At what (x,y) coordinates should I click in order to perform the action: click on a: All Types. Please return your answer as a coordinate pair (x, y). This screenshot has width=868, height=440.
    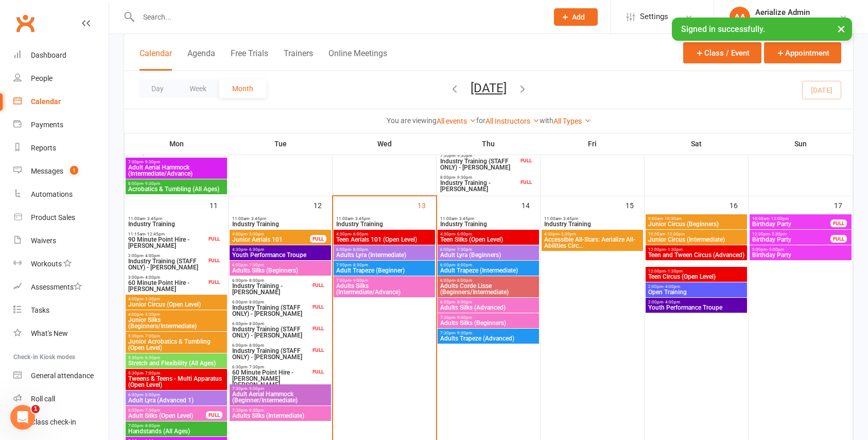
    Looking at the image, I should click on (572, 121).